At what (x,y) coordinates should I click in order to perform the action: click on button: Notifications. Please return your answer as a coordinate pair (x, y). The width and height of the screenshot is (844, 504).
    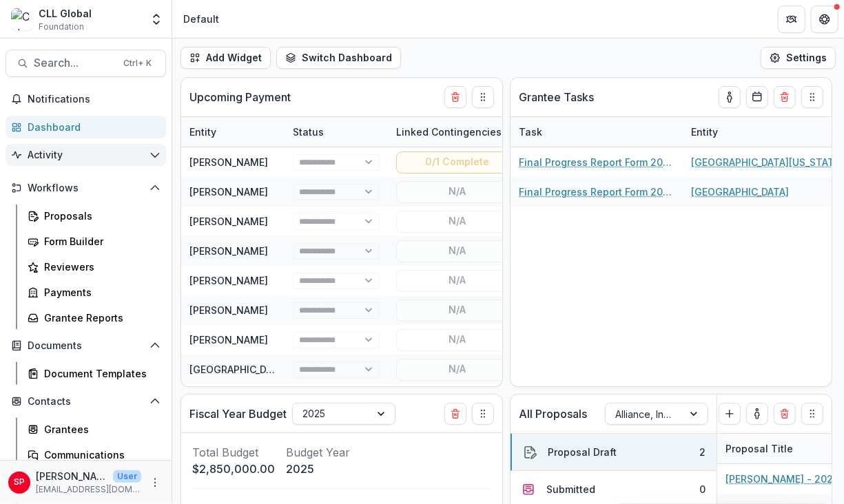
    Looking at the image, I should click on (86, 99).